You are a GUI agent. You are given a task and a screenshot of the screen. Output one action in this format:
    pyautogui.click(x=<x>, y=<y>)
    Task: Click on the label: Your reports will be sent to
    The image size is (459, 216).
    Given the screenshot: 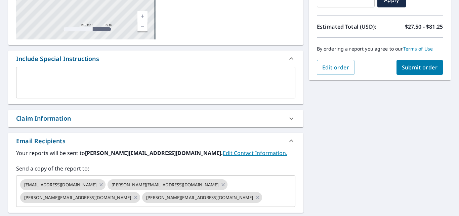 What is the action you would take?
    pyautogui.click(x=156, y=153)
    